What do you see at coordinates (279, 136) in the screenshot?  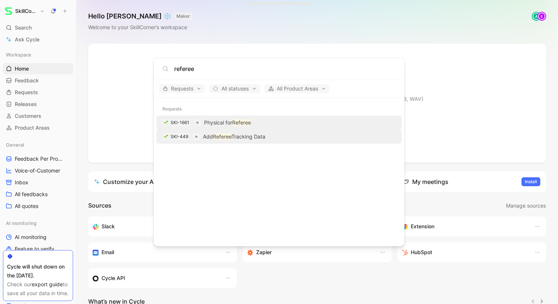 I see `a: 🌱SKI-449AddRefereeTracking Data` at bounding box center [279, 136].